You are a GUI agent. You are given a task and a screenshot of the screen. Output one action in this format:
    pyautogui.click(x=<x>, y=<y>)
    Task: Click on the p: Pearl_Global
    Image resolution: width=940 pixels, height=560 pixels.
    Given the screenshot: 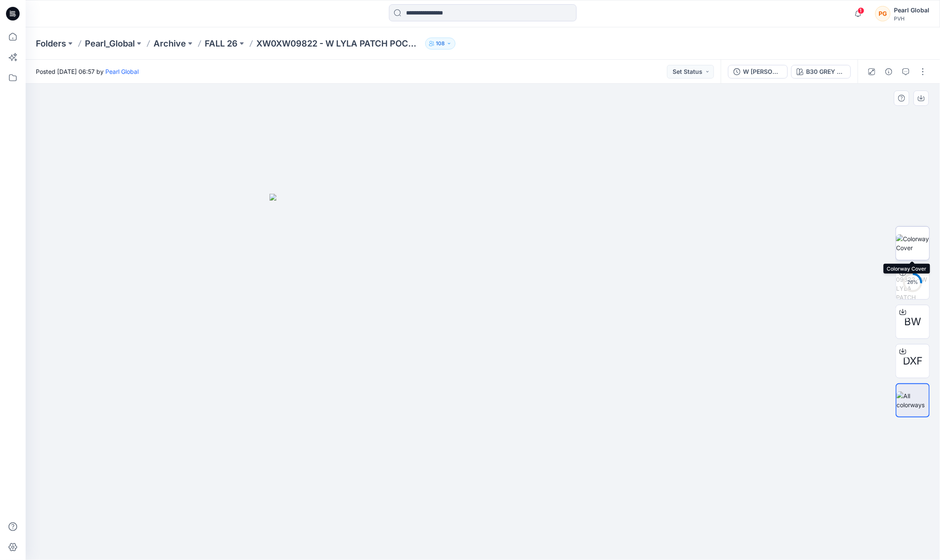 What is the action you would take?
    pyautogui.click(x=110, y=43)
    